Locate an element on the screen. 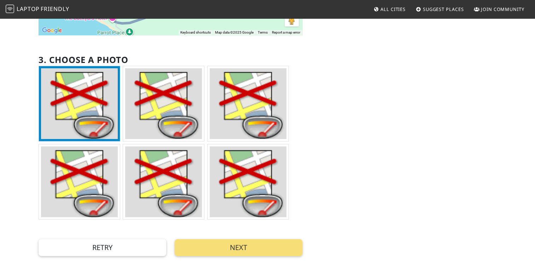 The height and width of the screenshot is (261, 535). a: LaptopFriendly LaptopFriendly is located at coordinates (37, 9).